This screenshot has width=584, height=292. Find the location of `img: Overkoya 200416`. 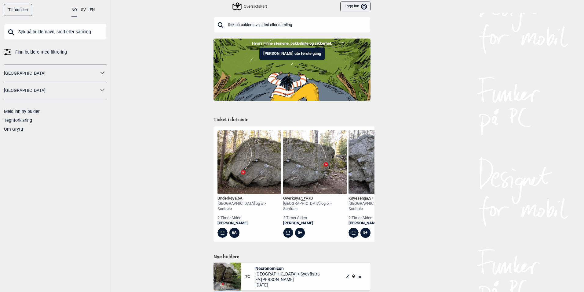

img: Overkoya 200416 is located at coordinates (315, 162).